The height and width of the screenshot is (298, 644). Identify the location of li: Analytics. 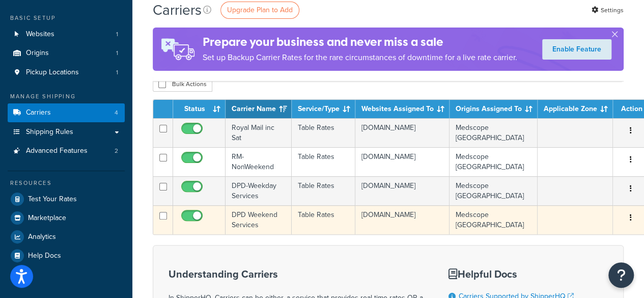
(66, 237).